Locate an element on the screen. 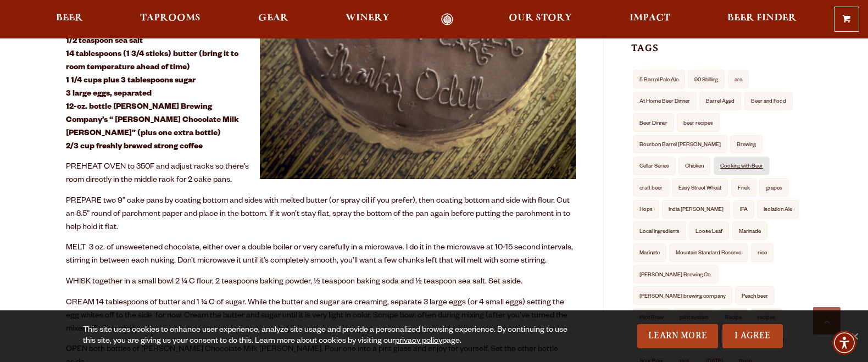 The height and width of the screenshot is (362, 868). p: PREHEAT OVEN to 350F and adjust racks so there’s room directly in the middle rack for 2 cake pans. is located at coordinates (321, 174).